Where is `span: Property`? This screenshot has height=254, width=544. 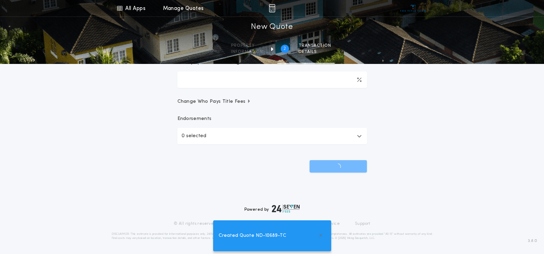 span: Property is located at coordinates (247, 46).